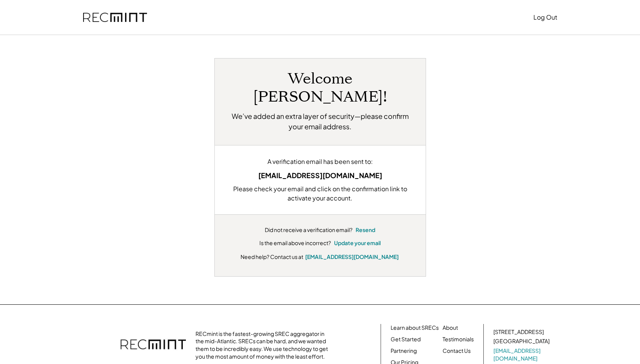 The width and height of the screenshot is (640, 364). What do you see at coordinates (406, 339) in the screenshot?
I see `a: Get Started` at bounding box center [406, 339].